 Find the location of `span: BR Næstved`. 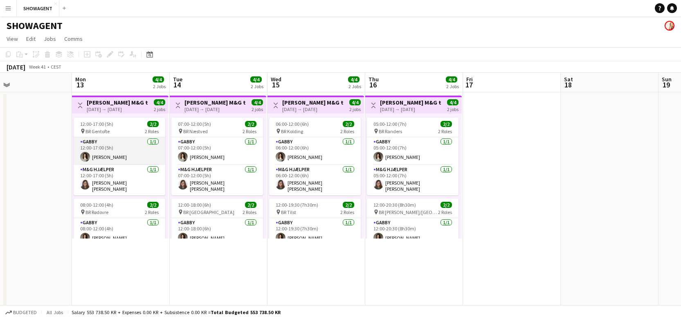

span: BR Næstved is located at coordinates (196, 131).